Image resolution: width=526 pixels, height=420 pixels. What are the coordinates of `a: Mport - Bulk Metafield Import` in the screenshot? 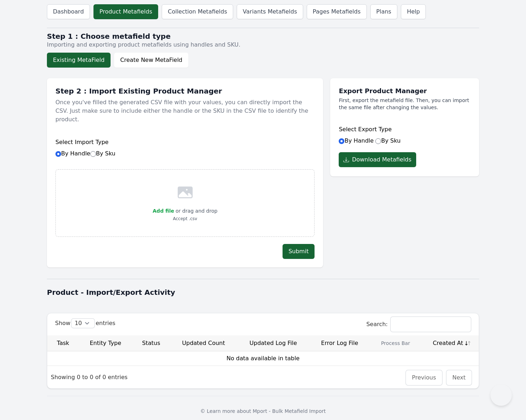 It's located at (290, 411).